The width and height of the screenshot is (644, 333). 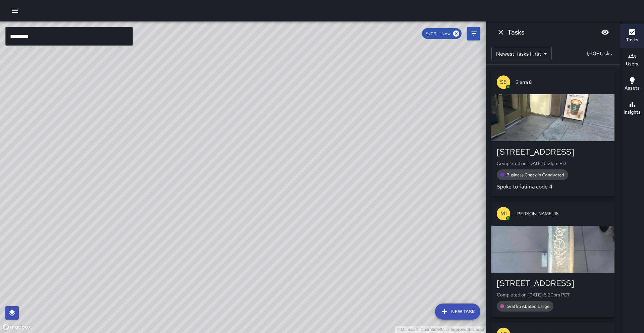 What do you see at coordinates (501, 32) in the screenshot?
I see `button: Dismiss` at bounding box center [501, 32].